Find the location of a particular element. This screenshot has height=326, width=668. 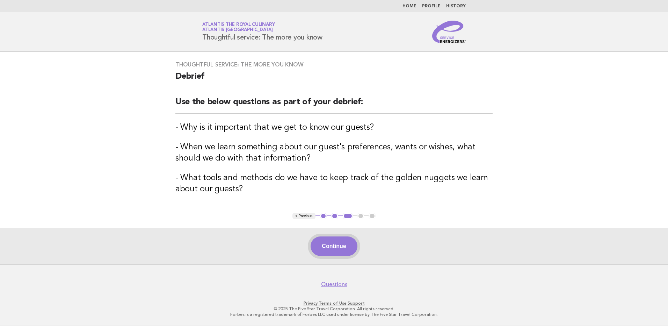

button: Continue is located at coordinates (334, 246).